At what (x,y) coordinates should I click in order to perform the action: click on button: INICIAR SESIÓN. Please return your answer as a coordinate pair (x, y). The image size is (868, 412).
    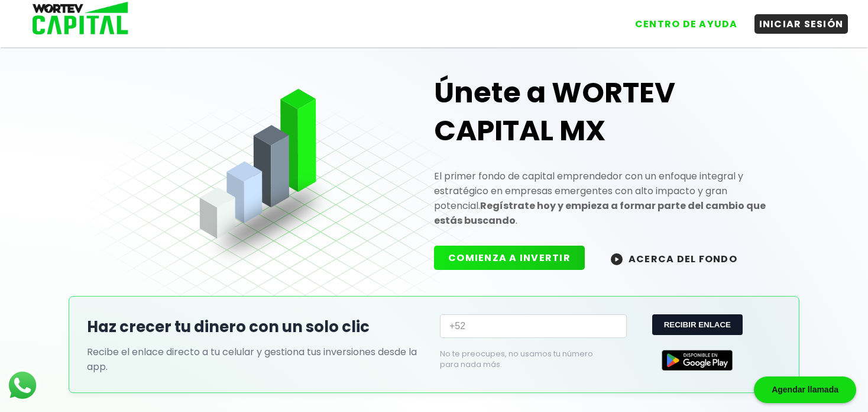
    Looking at the image, I should click on (802, 24).